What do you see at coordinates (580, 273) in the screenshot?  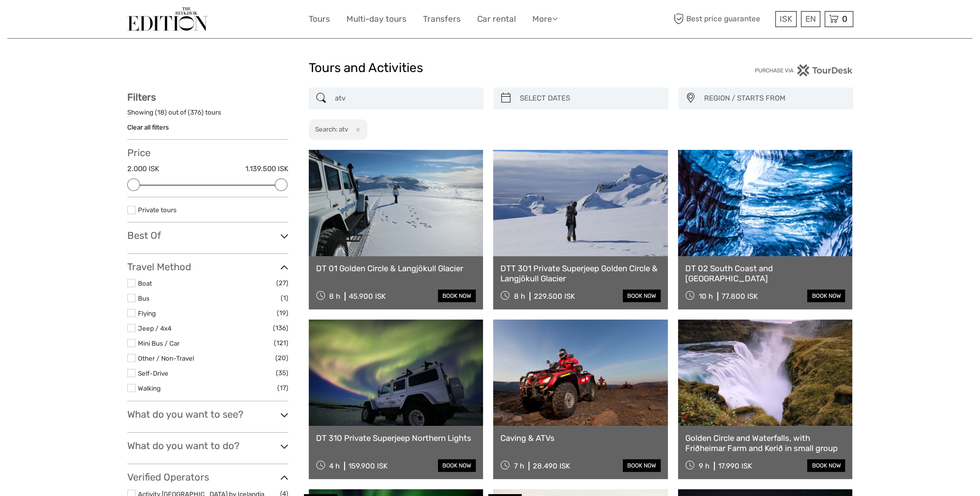 I see `a: DTT 301 Private Superjeep Golden Circle & Langjökull Glacier` at bounding box center [580, 273].